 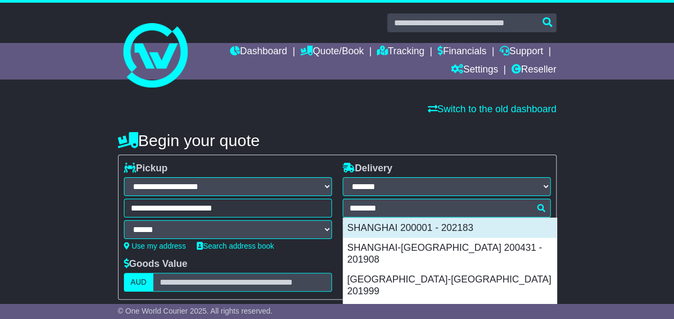 I want to click on a: Switch to the old dashboard, so click(x=492, y=109).